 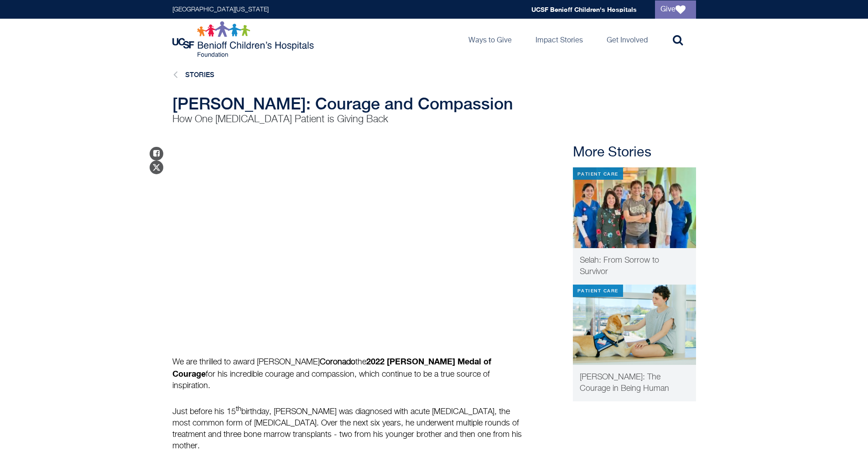 I want to click on a: Stories, so click(x=199, y=75).